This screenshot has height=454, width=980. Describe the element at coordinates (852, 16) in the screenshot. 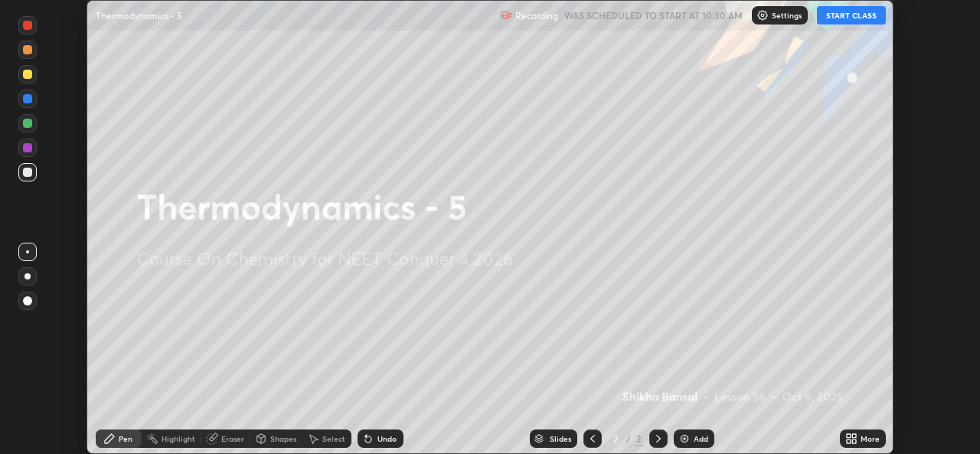

I see `button: START CLASS` at that location.